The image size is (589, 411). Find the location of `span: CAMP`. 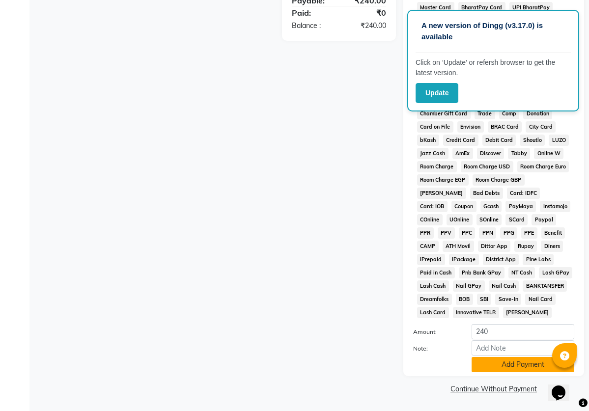

span: CAMP is located at coordinates (428, 246).